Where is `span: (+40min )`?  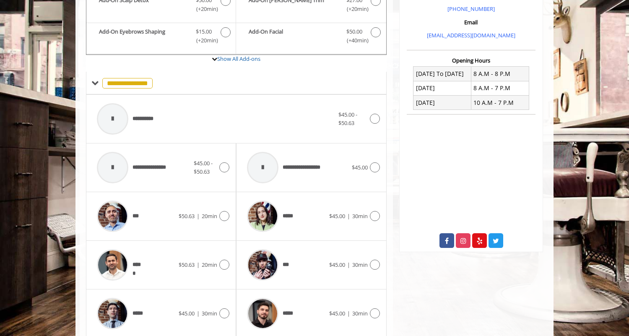 span: (+40min ) is located at coordinates (354, 40).